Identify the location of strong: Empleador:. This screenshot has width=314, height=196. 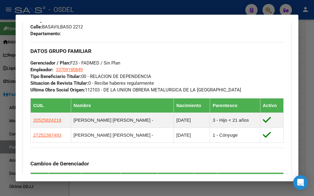
(42, 70).